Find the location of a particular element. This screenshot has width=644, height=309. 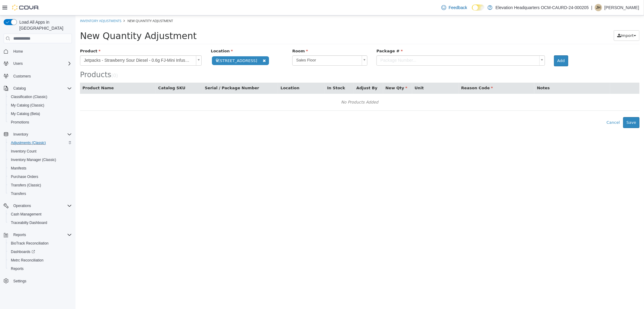

button: Transfers is located at coordinates (40, 194).